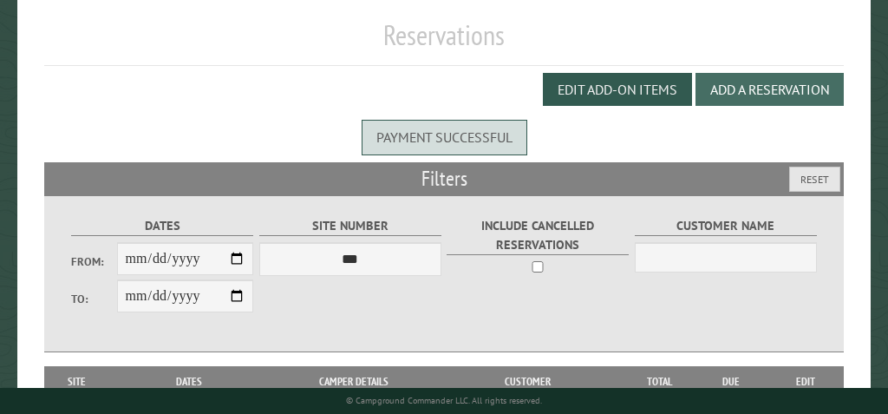  I want to click on label: Dates, so click(162, 225).